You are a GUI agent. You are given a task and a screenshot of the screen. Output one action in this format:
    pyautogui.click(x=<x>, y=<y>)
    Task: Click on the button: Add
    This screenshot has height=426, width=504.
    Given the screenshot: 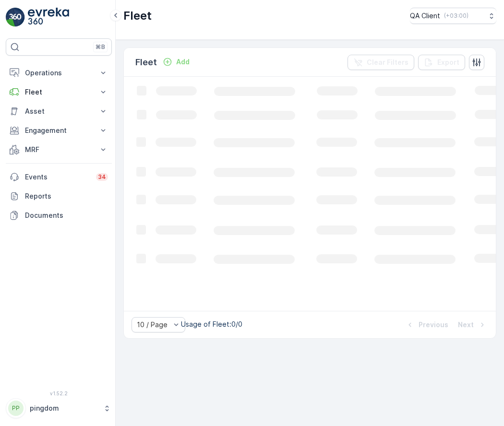 What is the action you would take?
    pyautogui.click(x=177, y=62)
    